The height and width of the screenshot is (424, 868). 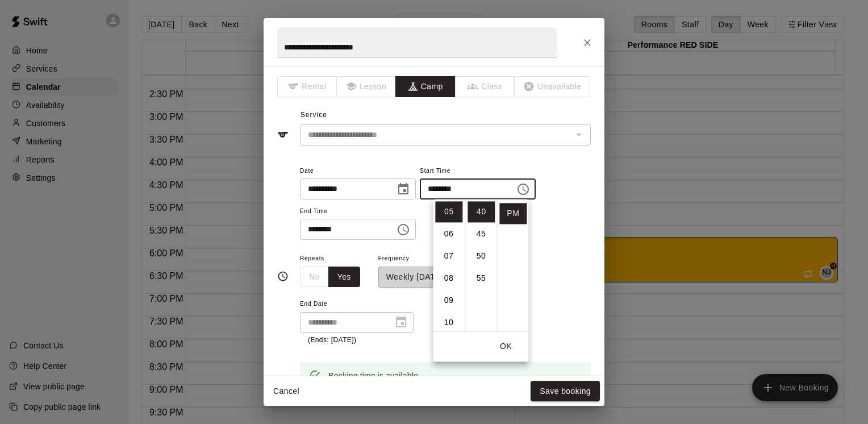 What do you see at coordinates (513, 213) in the screenshot?
I see `li: PM` at bounding box center [513, 213].